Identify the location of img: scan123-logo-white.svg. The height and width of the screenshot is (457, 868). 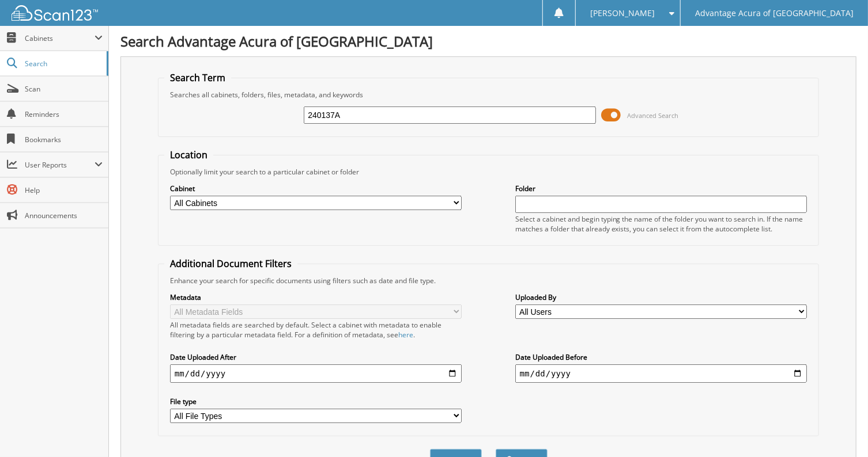
(55, 12).